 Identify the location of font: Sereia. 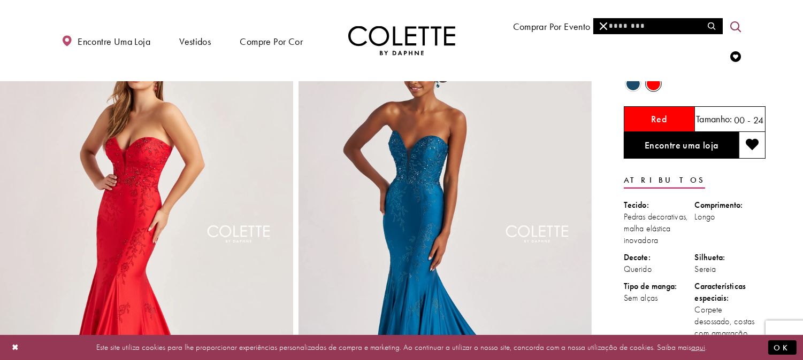
(705, 269).